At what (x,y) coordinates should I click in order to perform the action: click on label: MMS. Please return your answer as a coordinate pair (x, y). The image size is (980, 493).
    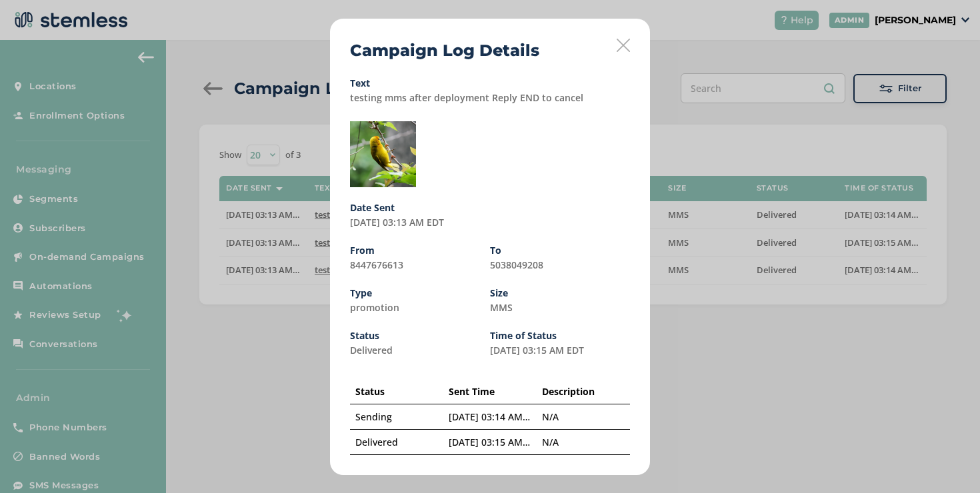
    Looking at the image, I should click on (501, 307).